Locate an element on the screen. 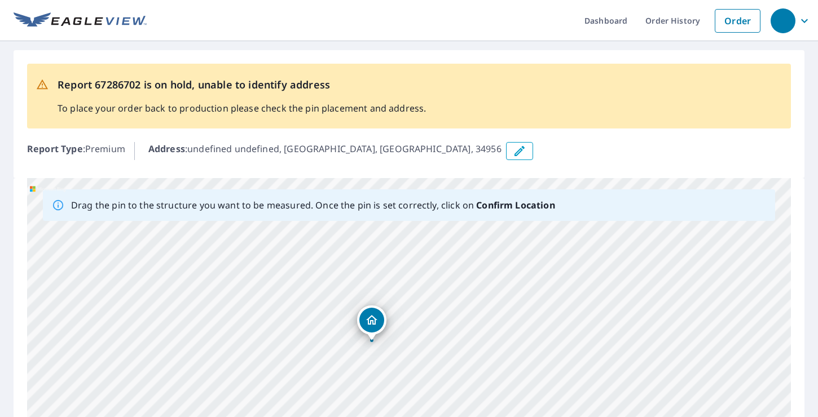  img: EV Logo is located at coordinates (80, 21).